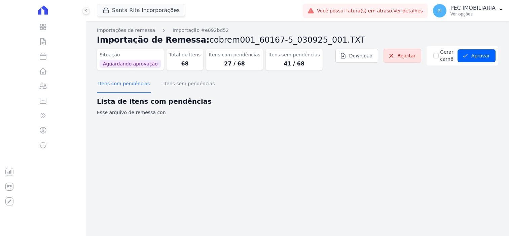 The width and height of the screenshot is (509, 236). What do you see at coordinates (130, 64) in the screenshot?
I see `span: Aguardando aprovação` at bounding box center [130, 64].